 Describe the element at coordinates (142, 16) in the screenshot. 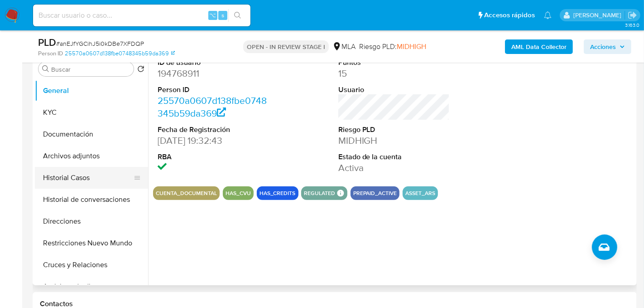

I see `input: Buscar usuario o caso...` at that location.